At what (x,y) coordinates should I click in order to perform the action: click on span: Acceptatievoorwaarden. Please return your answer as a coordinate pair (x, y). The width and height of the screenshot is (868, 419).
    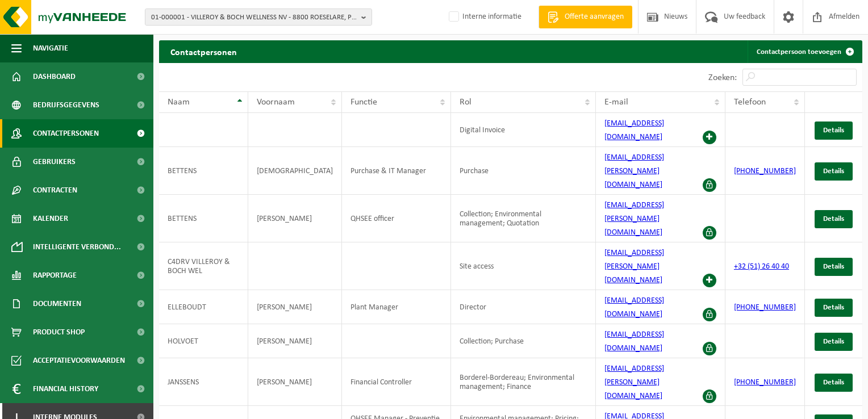
    Looking at the image, I should click on (79, 361).